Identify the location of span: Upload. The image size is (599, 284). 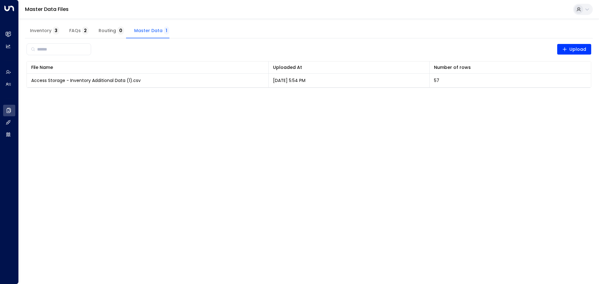
(575, 49).